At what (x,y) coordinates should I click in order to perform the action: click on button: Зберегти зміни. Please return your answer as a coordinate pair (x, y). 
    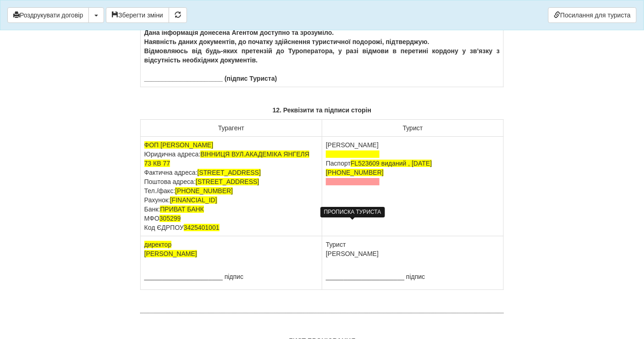
    Looking at the image, I should click on (138, 15).